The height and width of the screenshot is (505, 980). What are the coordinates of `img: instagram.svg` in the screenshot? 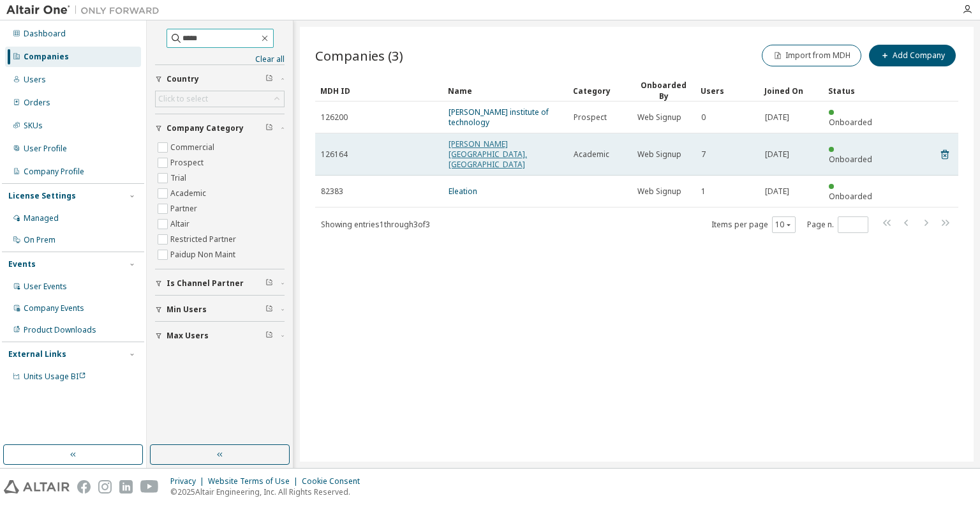 It's located at (105, 486).